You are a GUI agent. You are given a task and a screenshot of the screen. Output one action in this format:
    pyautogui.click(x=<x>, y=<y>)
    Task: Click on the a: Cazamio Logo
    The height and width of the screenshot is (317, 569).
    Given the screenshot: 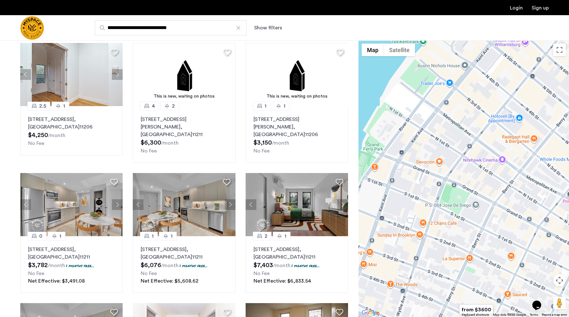 What is the action you would take?
    pyautogui.click(x=32, y=28)
    